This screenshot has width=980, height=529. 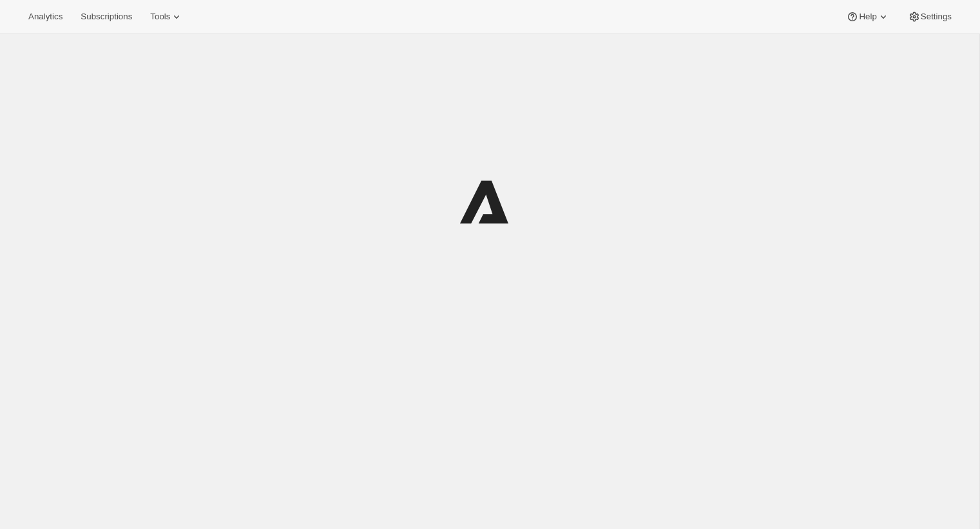 What do you see at coordinates (166, 17) in the screenshot?
I see `button: Tools` at bounding box center [166, 17].